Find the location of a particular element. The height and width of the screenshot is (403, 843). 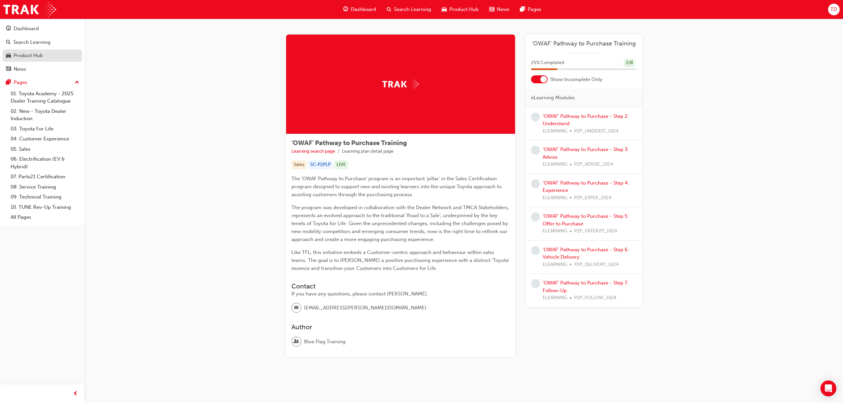

a: Dashboard is located at coordinates (42, 29).